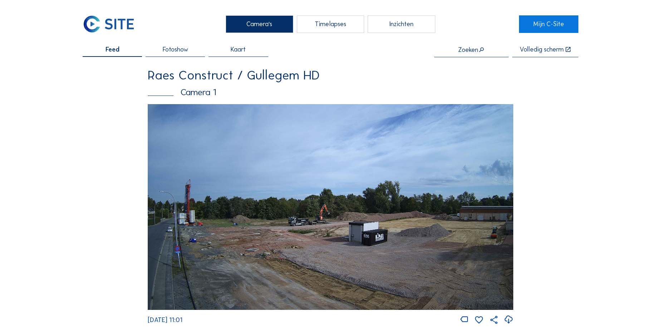  What do you see at coordinates (542, 49) in the screenshot?
I see `div: Volledig scherm` at bounding box center [542, 49].